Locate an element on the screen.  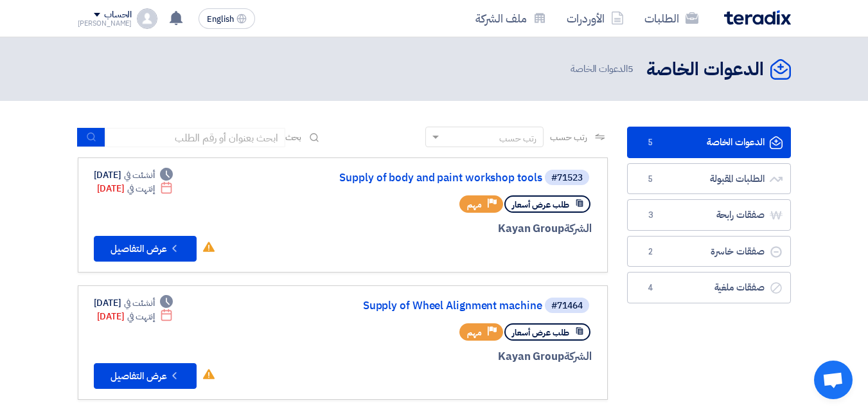
span: 4 is located at coordinates (651, 288).